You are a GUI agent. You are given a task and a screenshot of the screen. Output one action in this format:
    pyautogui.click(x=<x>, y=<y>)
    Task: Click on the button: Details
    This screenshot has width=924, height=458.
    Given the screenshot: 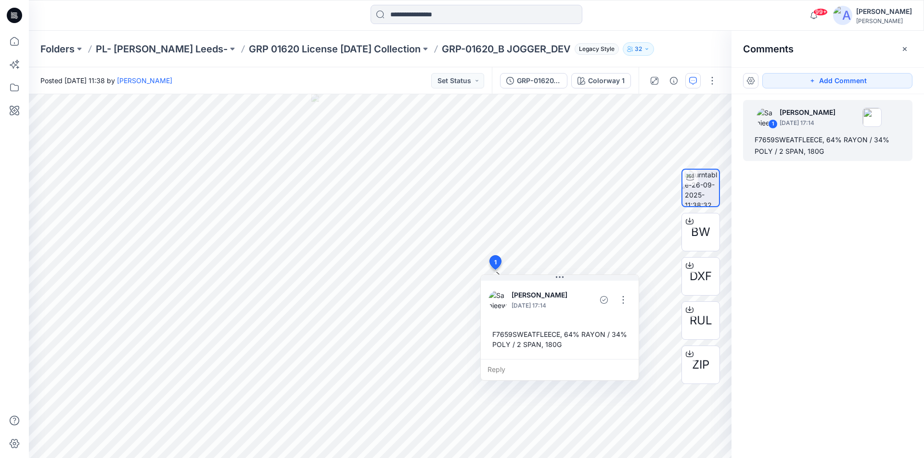 What is the action you would take?
    pyautogui.click(x=673, y=81)
    